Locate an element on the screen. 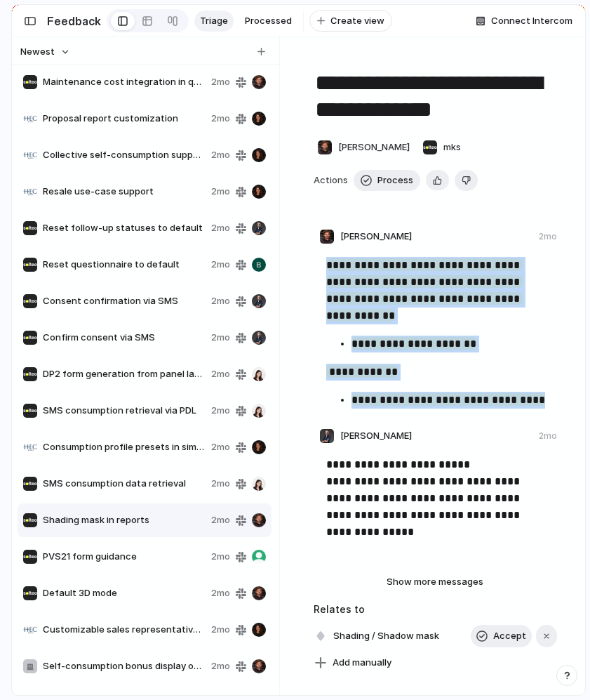  span: Reset follow-up statuses to default is located at coordinates (124, 228).